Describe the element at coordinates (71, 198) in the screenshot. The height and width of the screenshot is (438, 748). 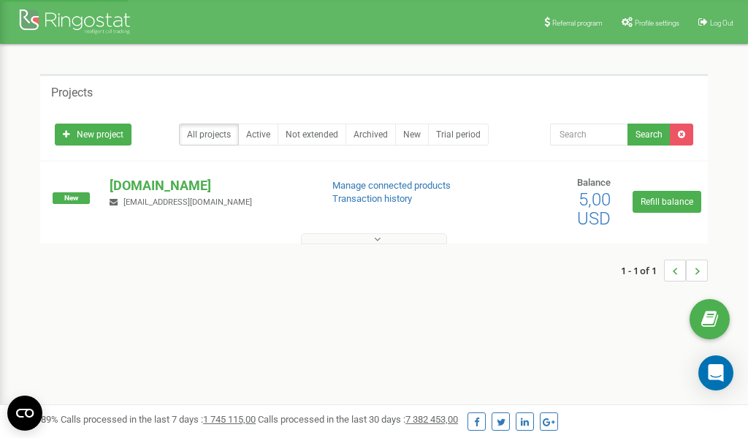
I see `span: New` at that location.